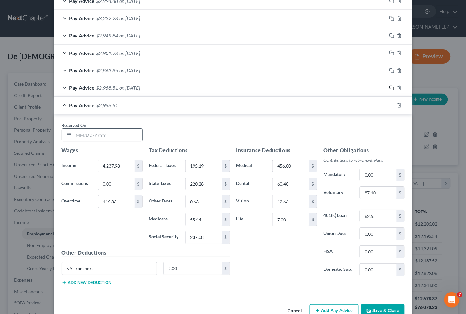  I want to click on label: HSA, so click(339, 252).